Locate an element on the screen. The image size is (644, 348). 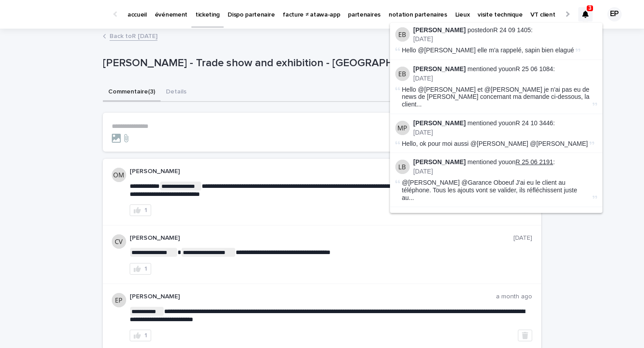
p: 3 is located at coordinates (590, 8).